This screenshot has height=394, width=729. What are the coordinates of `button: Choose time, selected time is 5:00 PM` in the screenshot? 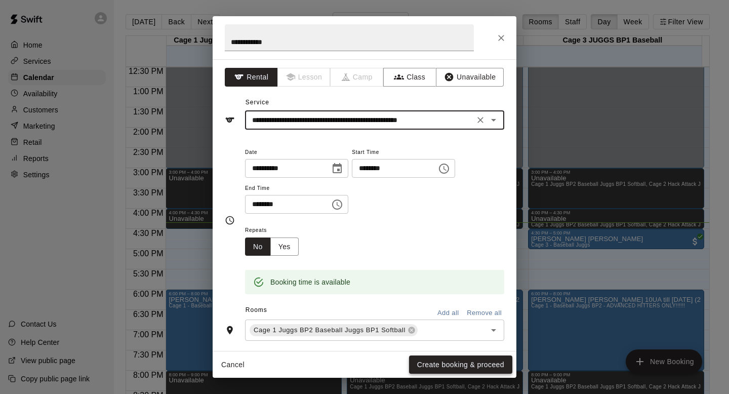 It's located at (444, 169).